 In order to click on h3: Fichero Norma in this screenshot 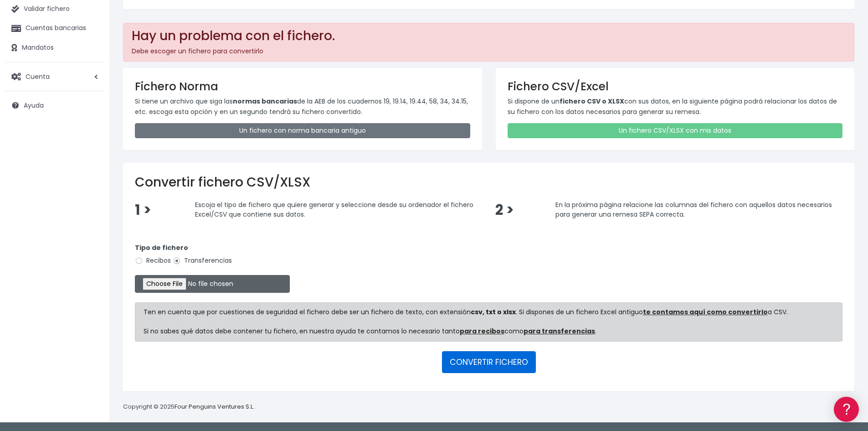, I will do `click(302, 86)`.